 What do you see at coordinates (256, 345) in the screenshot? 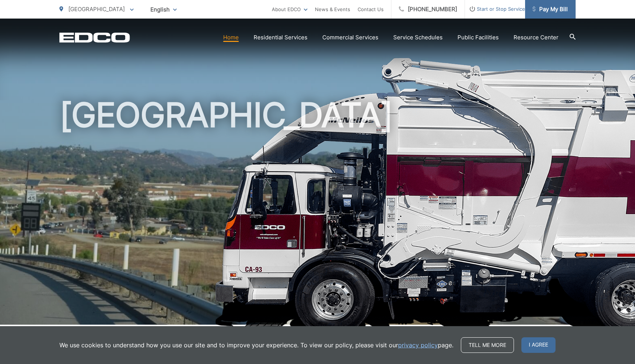
I see `p: We use cookies to understand how you use our site and to improve your experience. To view our pol...` at bounding box center [256, 345].